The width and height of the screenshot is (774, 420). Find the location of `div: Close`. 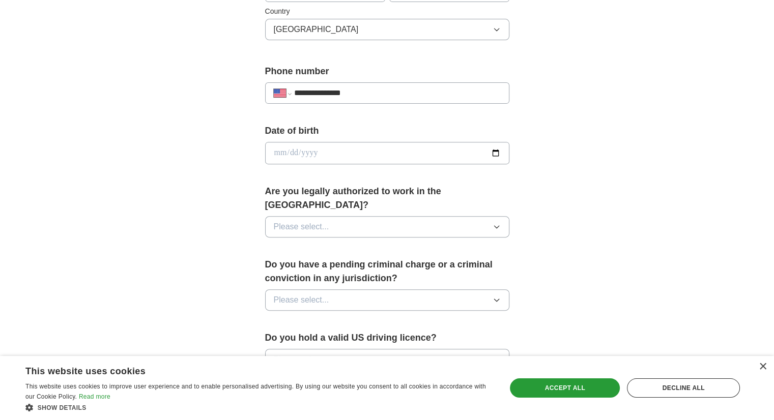

div: Close is located at coordinates (762, 367).